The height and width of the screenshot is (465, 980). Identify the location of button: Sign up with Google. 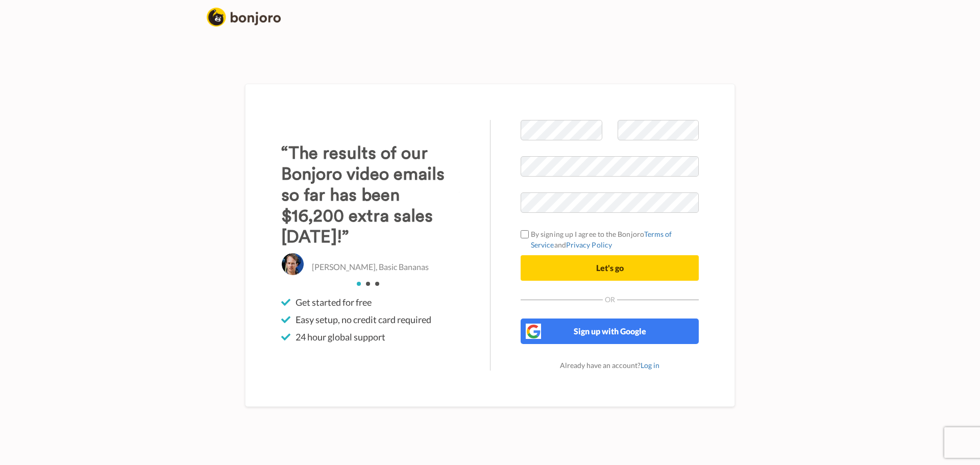
(609, 331).